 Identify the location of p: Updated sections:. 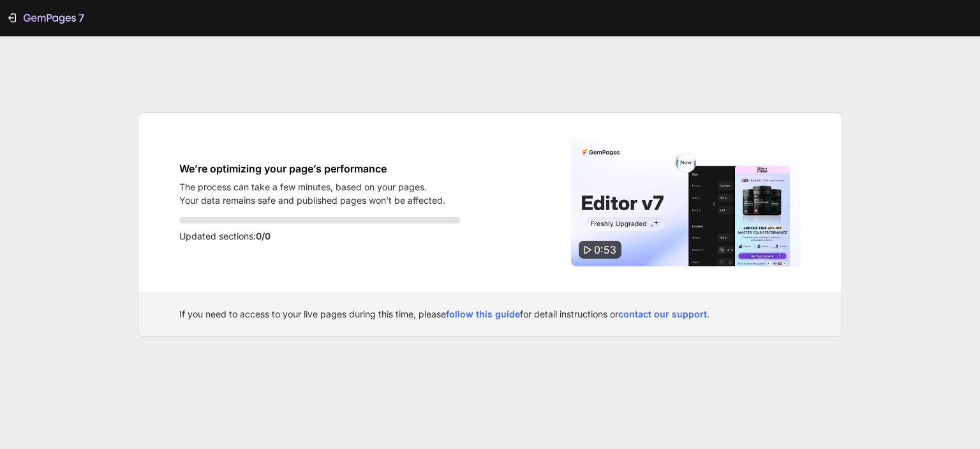
(320, 236).